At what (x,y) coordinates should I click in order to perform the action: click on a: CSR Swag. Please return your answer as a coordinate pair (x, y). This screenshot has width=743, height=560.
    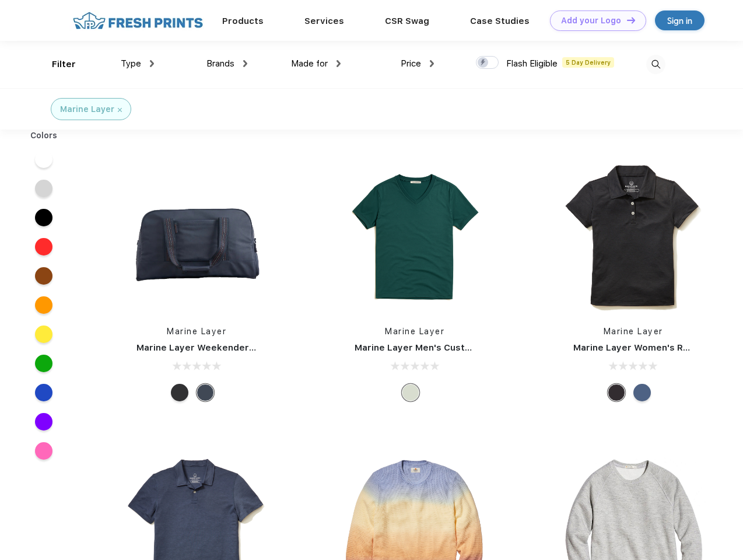
    Looking at the image, I should click on (407, 21).